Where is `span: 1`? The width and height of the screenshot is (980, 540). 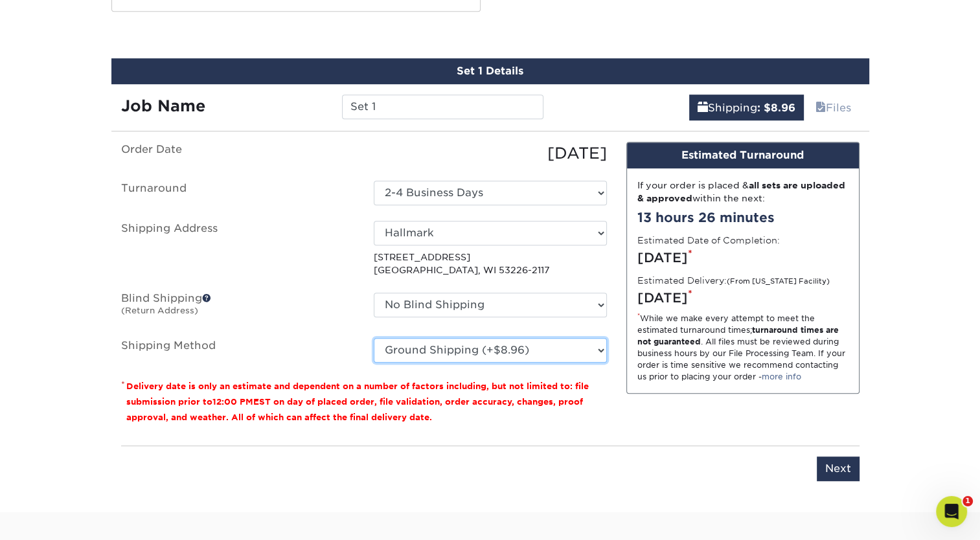 span: 1 is located at coordinates (968, 501).